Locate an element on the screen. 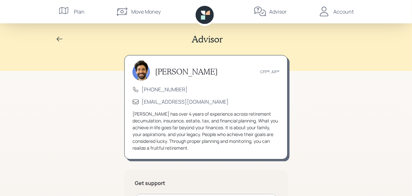 The image size is (412, 196). div: Move Money is located at coordinates (146, 12).